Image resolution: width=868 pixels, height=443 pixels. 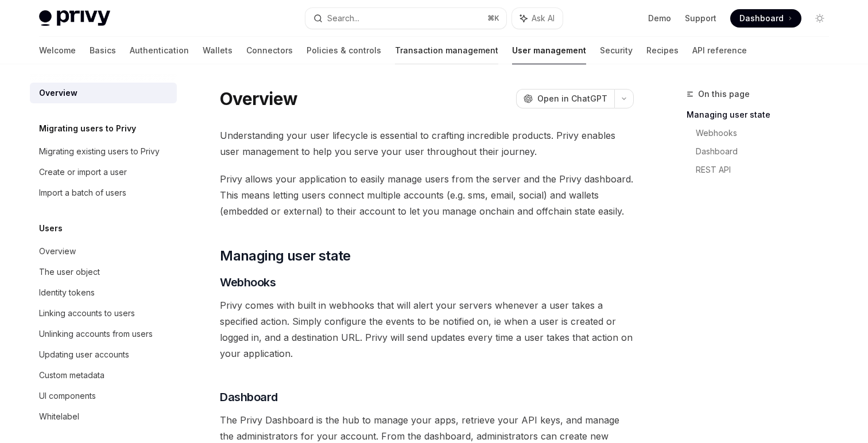 What do you see at coordinates (103, 334) in the screenshot?
I see `a: Unlinking accounts from users` at bounding box center [103, 334].